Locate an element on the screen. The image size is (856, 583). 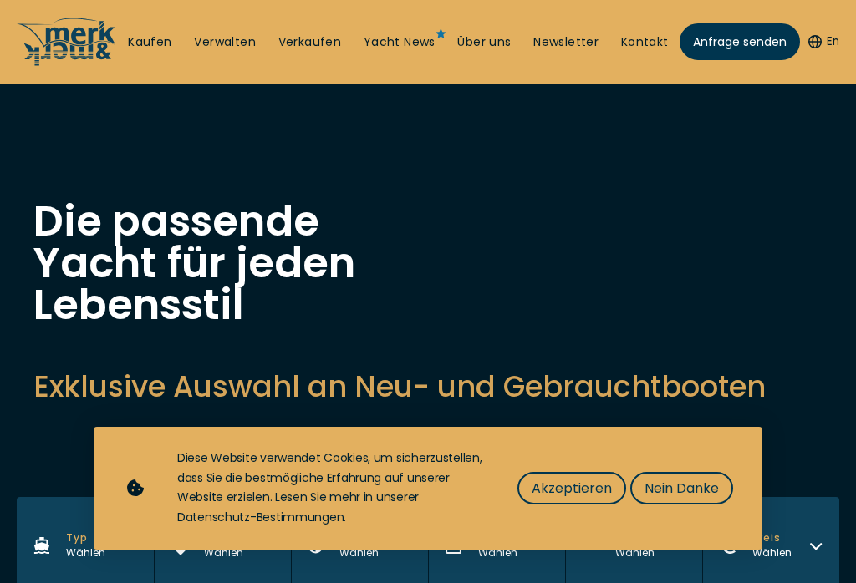
button: En is located at coordinates (823, 42).